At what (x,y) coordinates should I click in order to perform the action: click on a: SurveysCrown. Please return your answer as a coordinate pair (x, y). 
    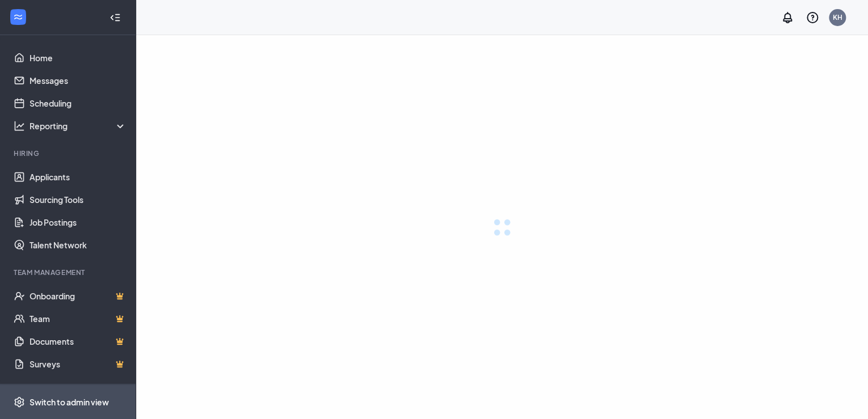
    Looking at the image, I should click on (77, 364).